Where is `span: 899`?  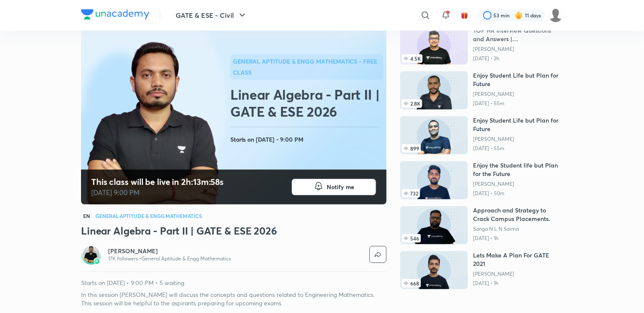 span: 899 is located at coordinates (411, 149).